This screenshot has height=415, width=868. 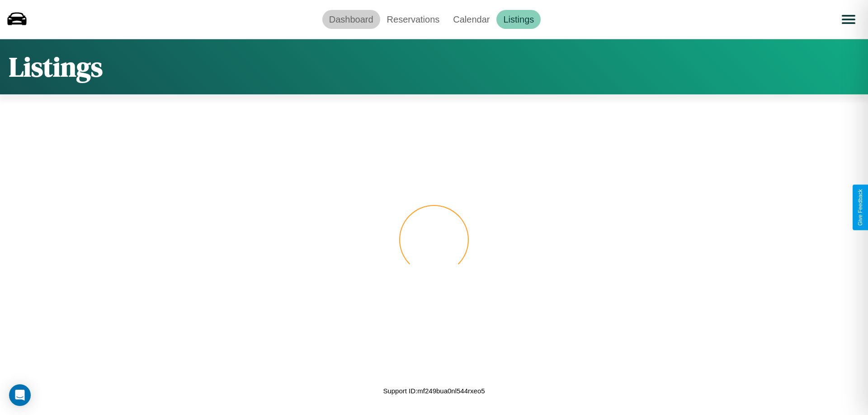 I want to click on a: Calendar, so click(x=471, y=19).